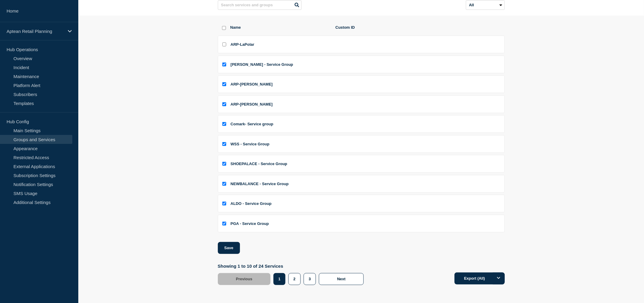 The height and width of the screenshot is (303, 644). I want to click on input: ARP-Roberto Cavalli checkbox, so click(224, 84).